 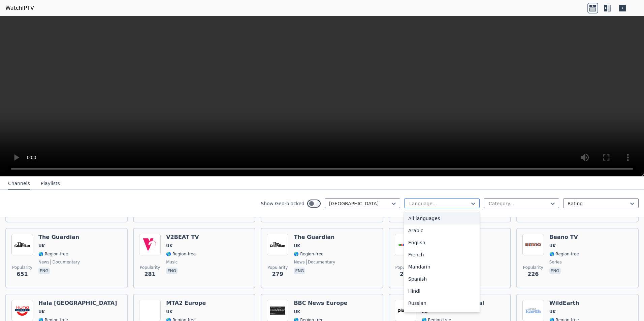 I want to click on img: Beano TV, so click(x=533, y=245).